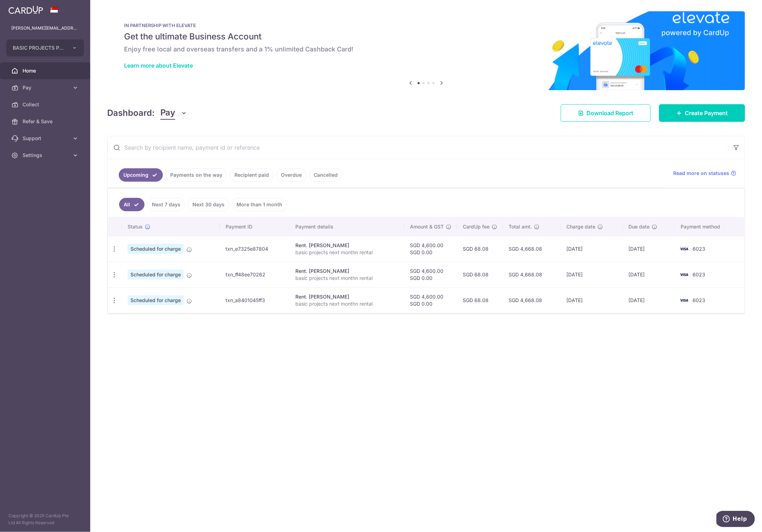 The height and width of the screenshot is (532, 762). Describe the element at coordinates (132, 204) in the screenshot. I see `a: All` at that location.